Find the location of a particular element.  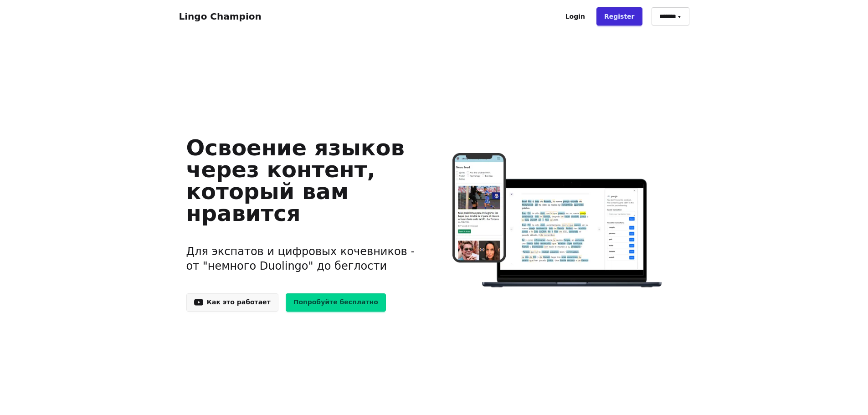

h3: Для экспатов и цифровых кочевников - от "немного Duolingo" до беглости is located at coordinates (303, 259).